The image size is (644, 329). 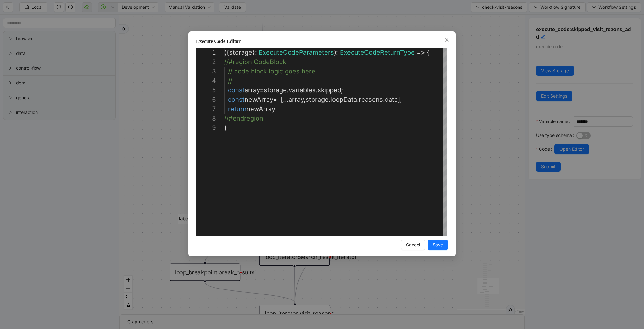 What do you see at coordinates (413, 245) in the screenshot?
I see `button: Cancel` at bounding box center [413, 245].